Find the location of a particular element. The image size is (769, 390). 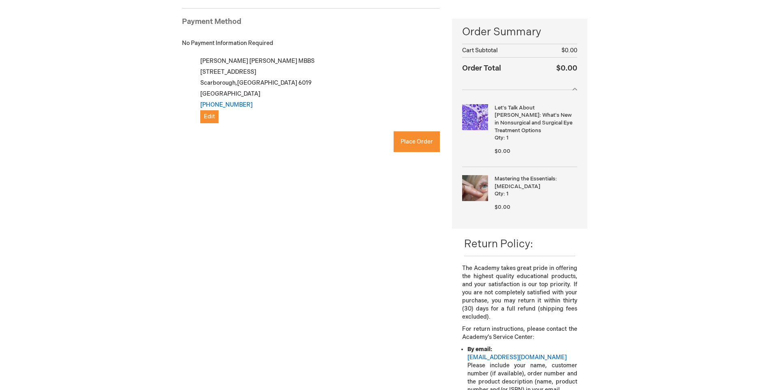

th: Cart Subtotal is located at coordinates (500, 51).